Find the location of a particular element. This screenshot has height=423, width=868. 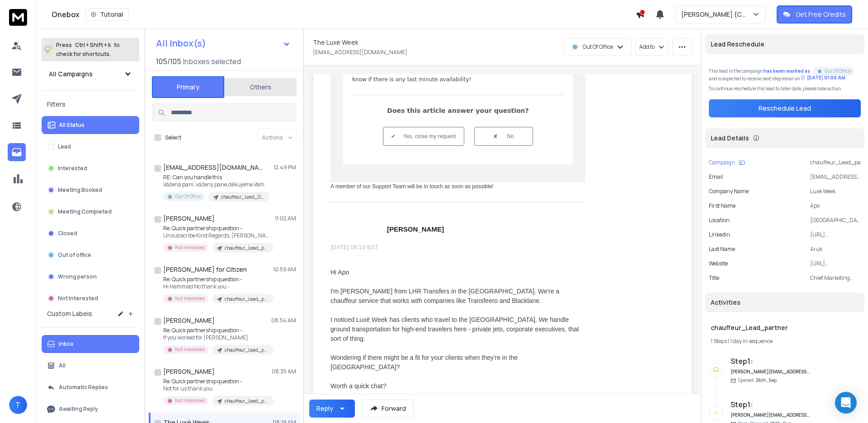

td: Does this article answer your question? is located at coordinates (458, 110).